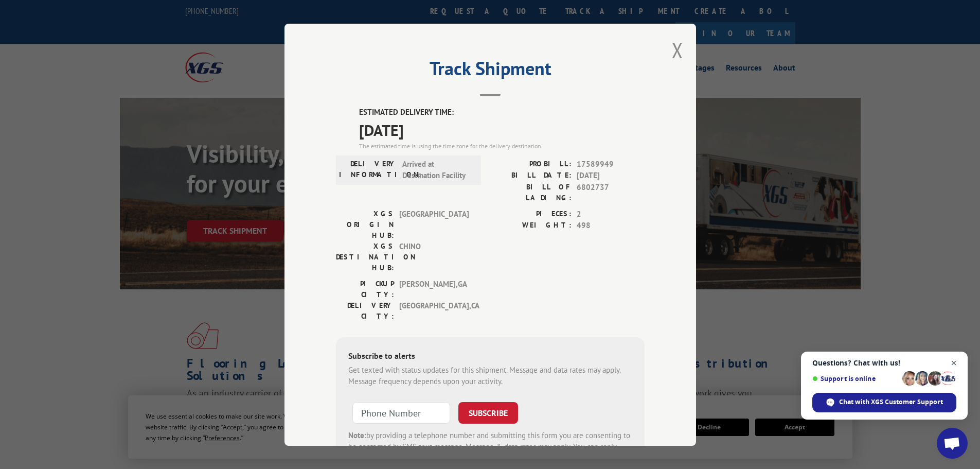  I want to click on div: The estimated time is using the time zone for the delivery destination., so click(501, 145).